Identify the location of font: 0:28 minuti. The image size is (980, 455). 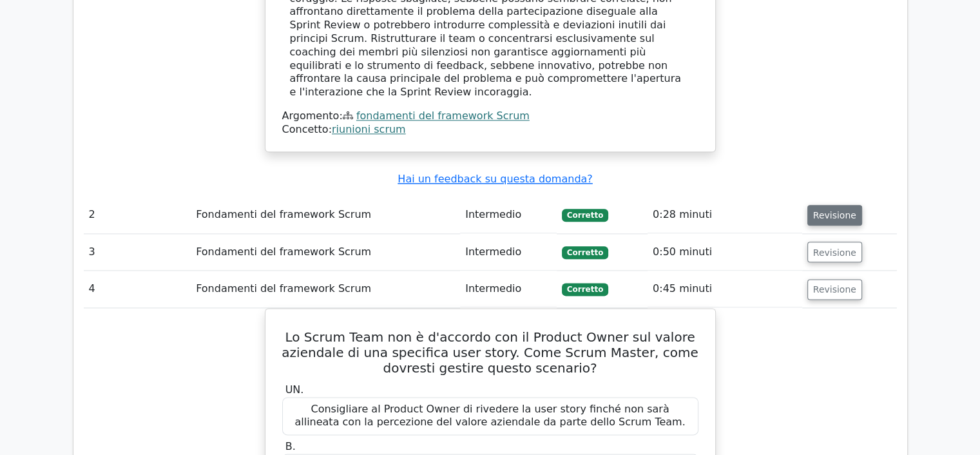
(682, 214).